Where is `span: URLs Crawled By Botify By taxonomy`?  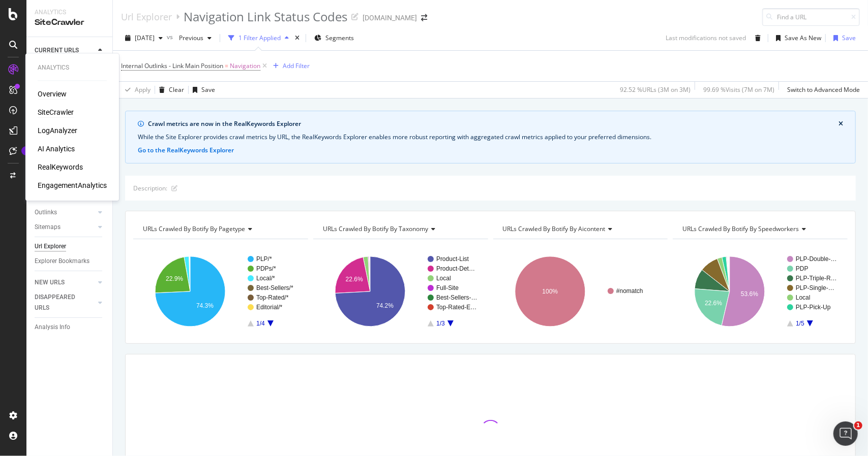
span: URLs Crawled By Botify By taxonomy is located at coordinates (375, 228).